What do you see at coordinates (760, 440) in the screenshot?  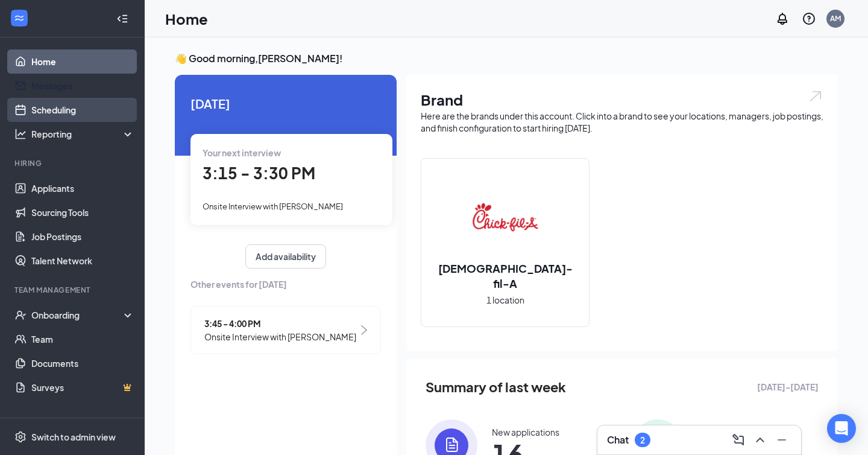 I see `button: ChevronUp` at bounding box center [760, 440].